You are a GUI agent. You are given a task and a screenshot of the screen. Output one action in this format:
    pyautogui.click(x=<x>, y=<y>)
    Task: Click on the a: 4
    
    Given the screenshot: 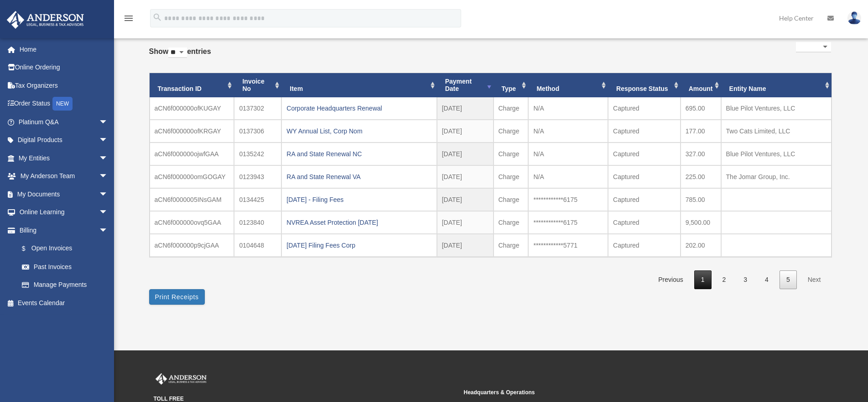 What is the action you would take?
    pyautogui.click(x=767, y=279)
    